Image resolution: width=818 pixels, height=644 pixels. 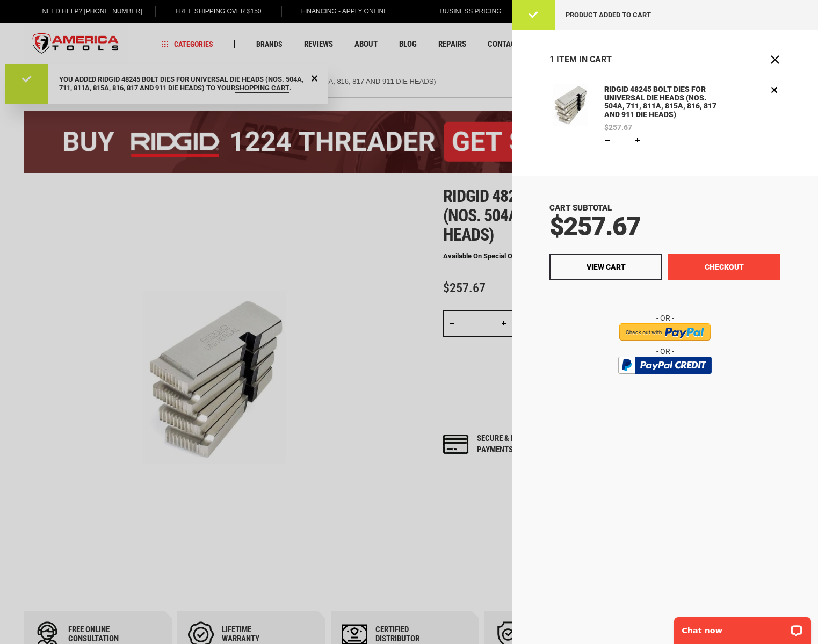 What do you see at coordinates (724, 267) in the screenshot?
I see `button: Checkout` at bounding box center [724, 267].